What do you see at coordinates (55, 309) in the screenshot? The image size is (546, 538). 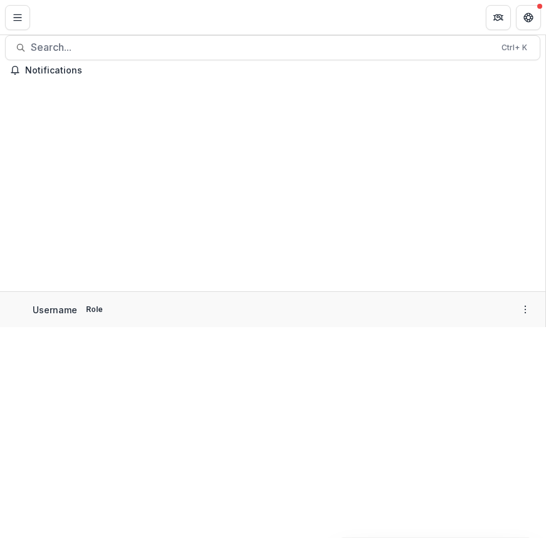 I see `p: Username` at bounding box center [55, 309].